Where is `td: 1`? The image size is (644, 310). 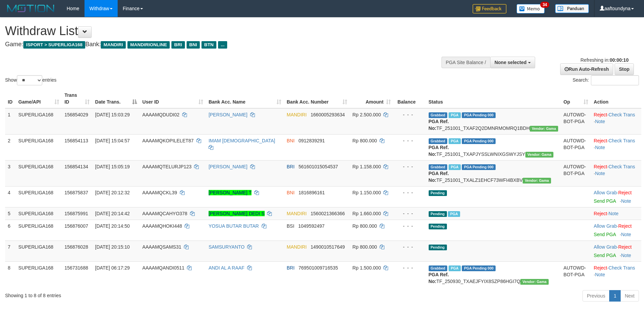 td: 1 is located at coordinates (10, 122).